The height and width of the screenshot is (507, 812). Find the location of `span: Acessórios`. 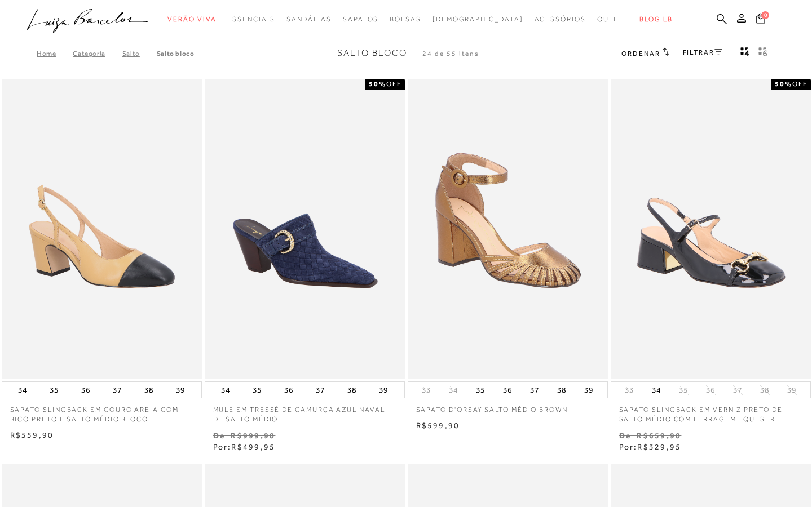

span: Acessórios is located at coordinates (560, 19).